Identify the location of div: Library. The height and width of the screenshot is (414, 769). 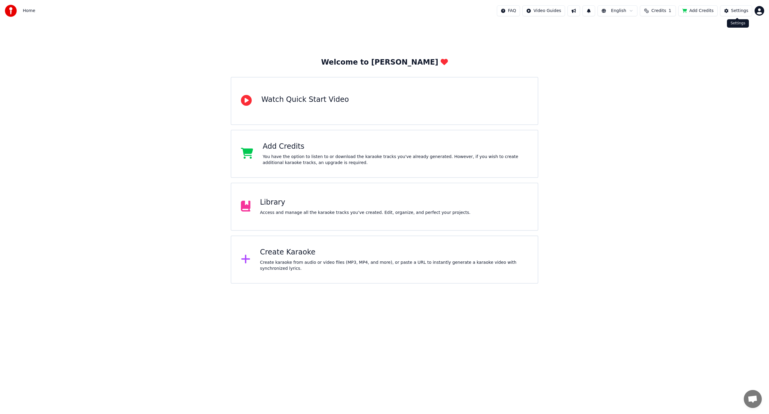
(365, 202).